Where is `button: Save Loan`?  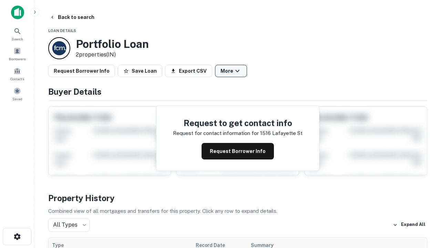
button: Save Loan is located at coordinates (140, 71).